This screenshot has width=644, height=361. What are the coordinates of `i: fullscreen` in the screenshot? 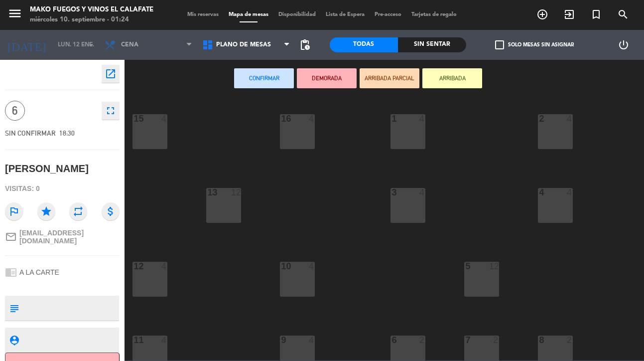 It's located at (111, 111).